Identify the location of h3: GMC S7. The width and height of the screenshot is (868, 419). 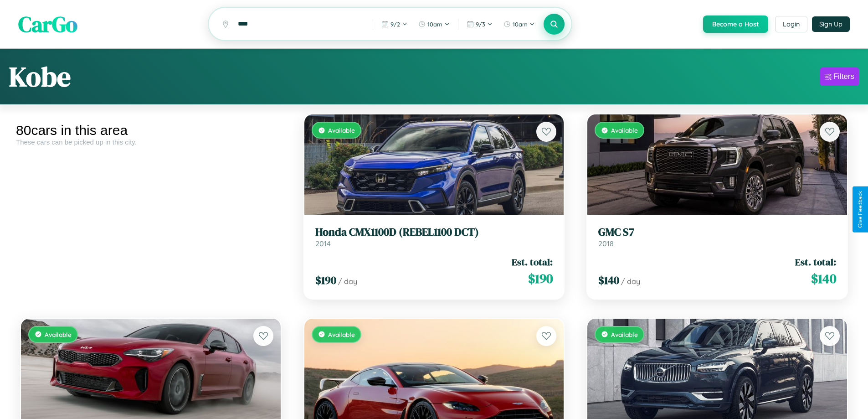
(717, 232).